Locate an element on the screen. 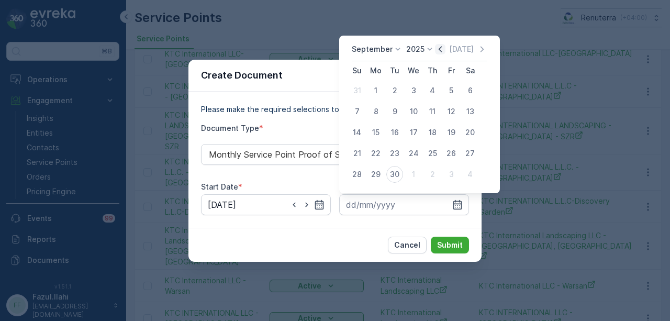  div: 8 is located at coordinates (376, 111).